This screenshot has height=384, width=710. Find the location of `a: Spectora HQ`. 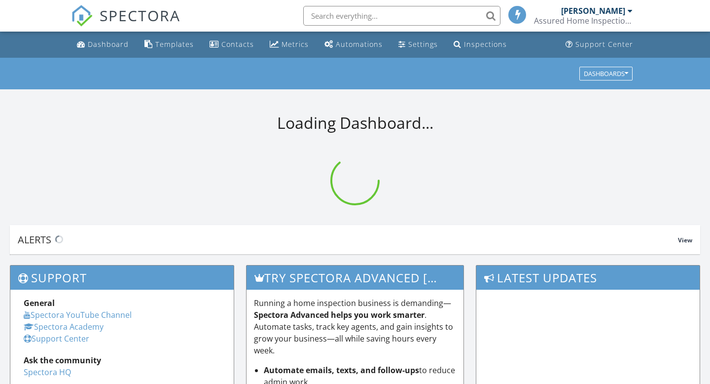

a: Spectora HQ is located at coordinates (47, 372).